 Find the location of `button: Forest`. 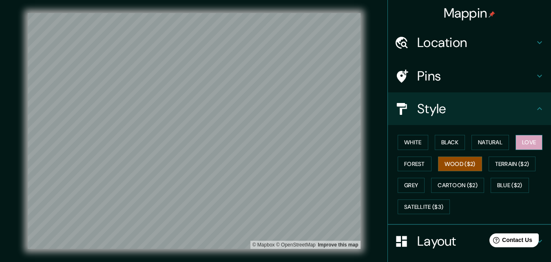

button: Forest is located at coordinates (415, 164).